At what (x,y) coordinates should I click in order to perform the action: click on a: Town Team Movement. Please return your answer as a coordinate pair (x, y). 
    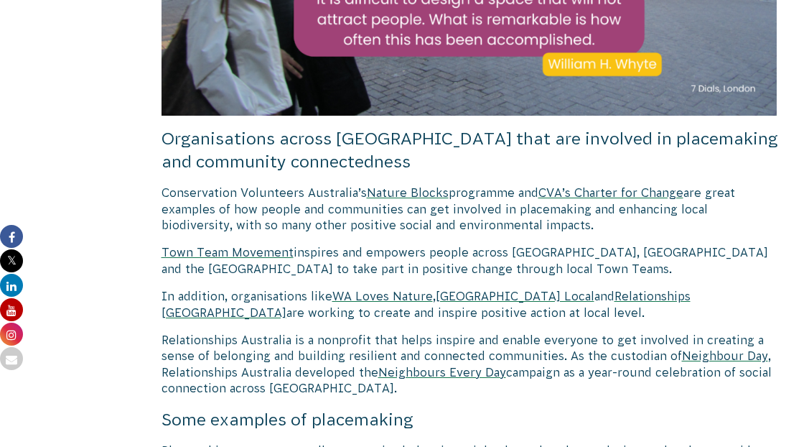
    Looking at the image, I should click on (228, 252).